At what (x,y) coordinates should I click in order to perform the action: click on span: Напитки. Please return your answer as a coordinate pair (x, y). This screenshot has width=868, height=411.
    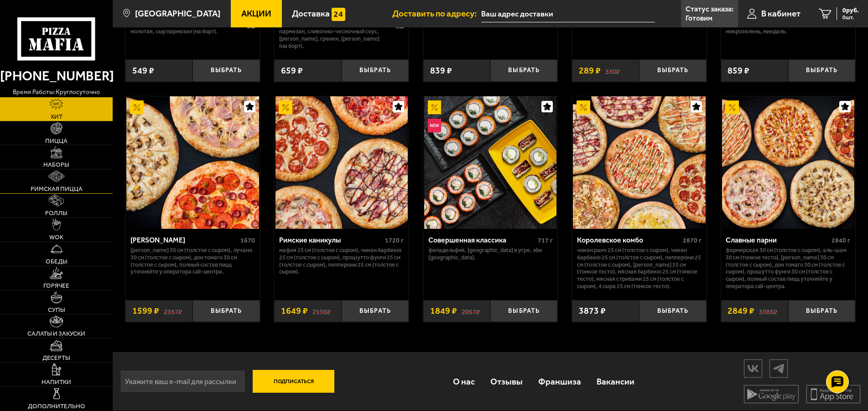
    Looking at the image, I should click on (56, 382).